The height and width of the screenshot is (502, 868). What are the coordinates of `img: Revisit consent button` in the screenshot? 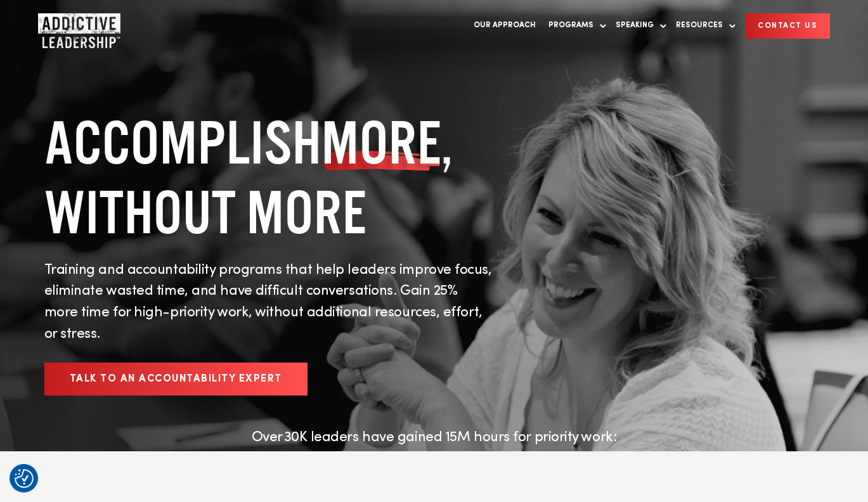 It's located at (24, 479).